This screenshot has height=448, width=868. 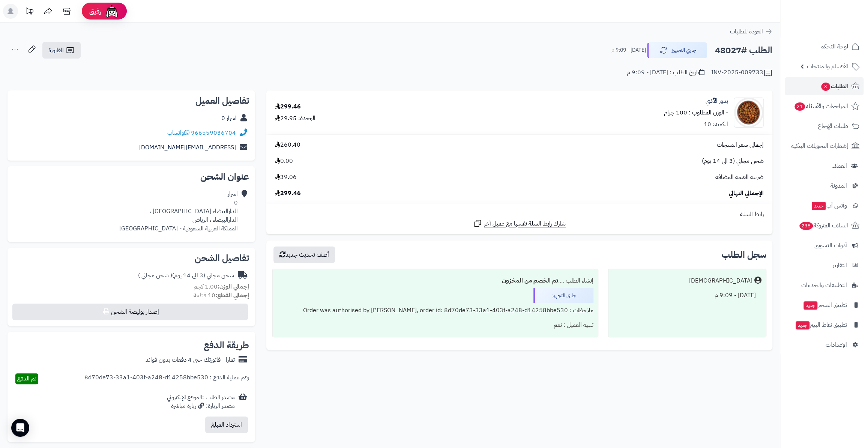 I want to click on span: لوحة التحكم, so click(x=834, y=47).